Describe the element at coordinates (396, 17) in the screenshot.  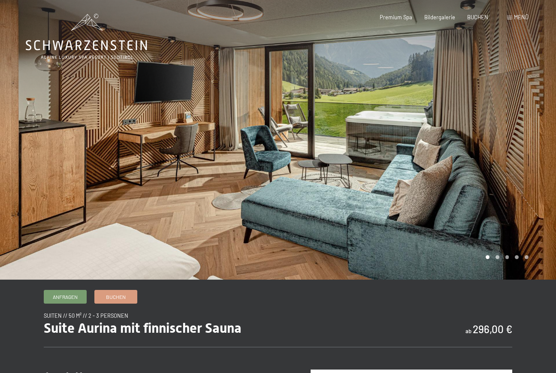
I see `a: Premium Spa` at that location.